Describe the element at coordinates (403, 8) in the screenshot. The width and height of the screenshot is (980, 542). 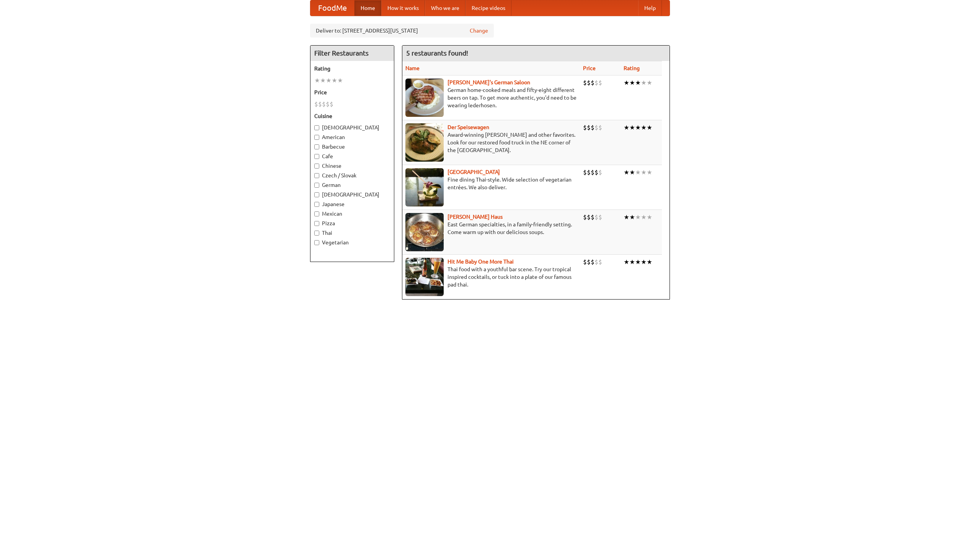
I see `a: How it works` at that location.